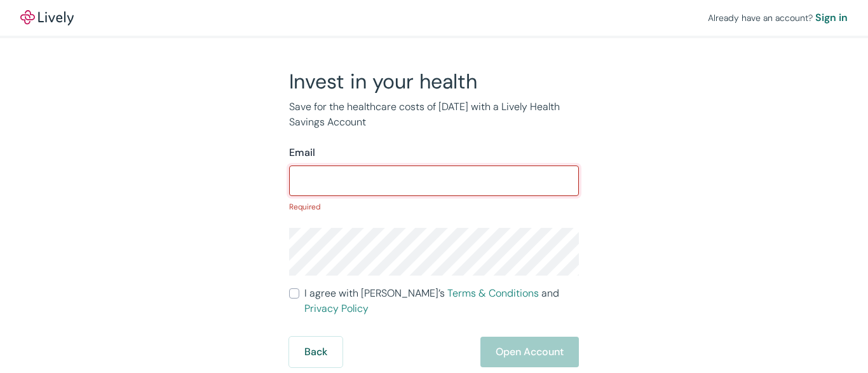  What do you see at coordinates (778, 18) in the screenshot?
I see `div: Already have an account?` at bounding box center [778, 18].